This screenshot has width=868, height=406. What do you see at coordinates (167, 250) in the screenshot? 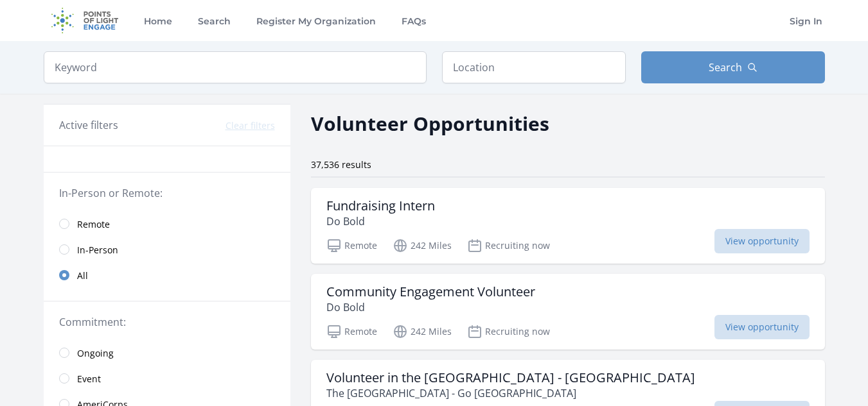
I see `a: In-Person` at bounding box center [167, 250].